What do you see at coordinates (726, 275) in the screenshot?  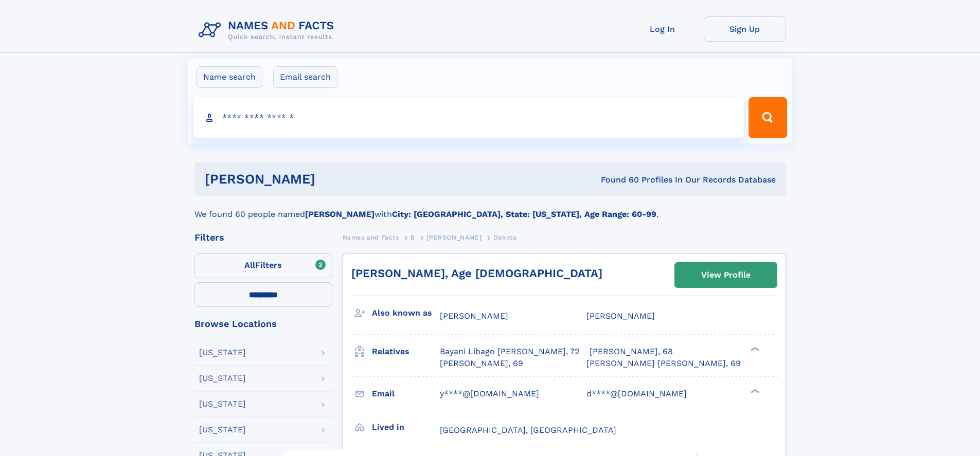 I see `div: View Profile` at bounding box center [726, 275].